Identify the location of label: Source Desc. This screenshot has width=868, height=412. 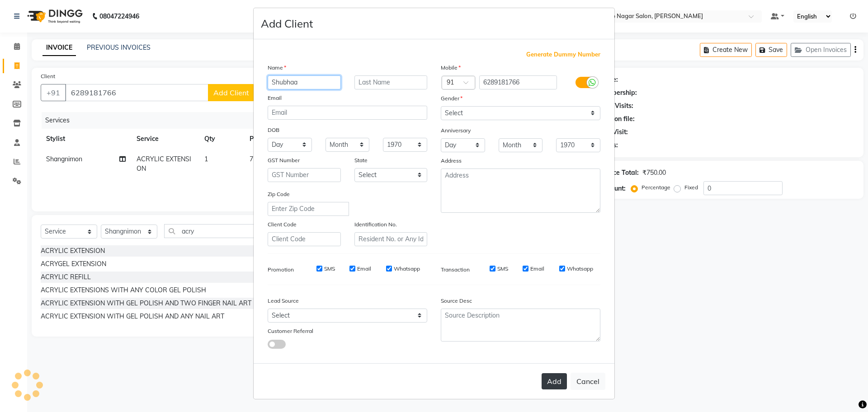
(456, 301).